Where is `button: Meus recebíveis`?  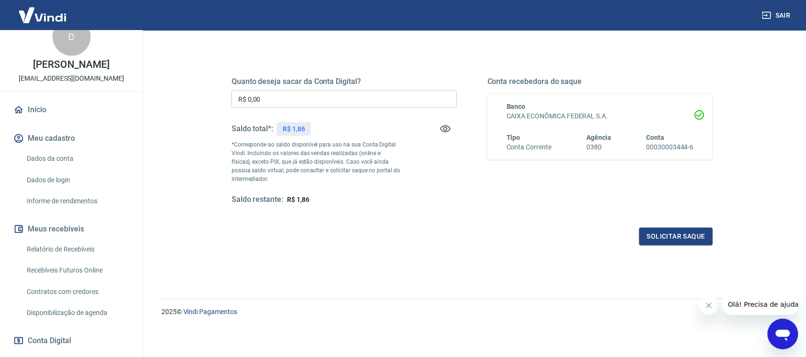 button: Meus recebíveis is located at coordinates (71, 229).